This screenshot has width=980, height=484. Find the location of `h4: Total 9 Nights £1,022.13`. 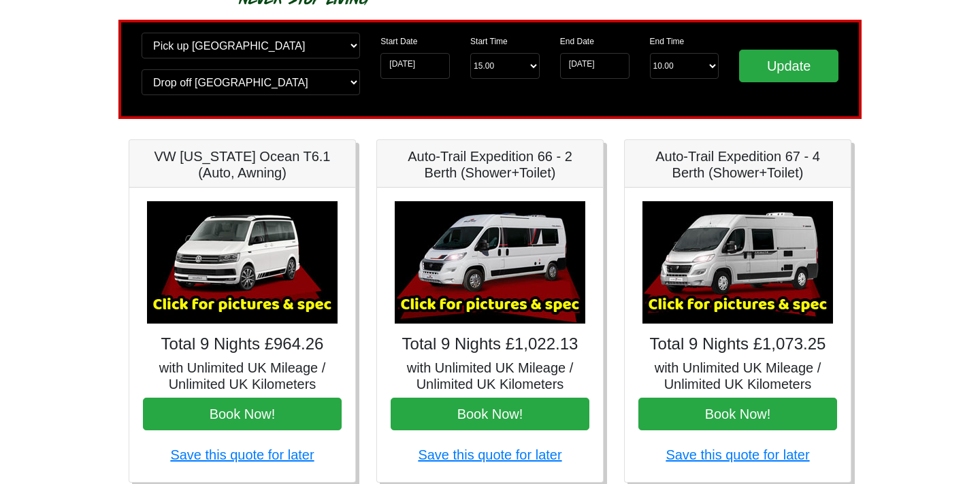

h4: Total 9 Nights £1,022.13 is located at coordinates (490, 344).